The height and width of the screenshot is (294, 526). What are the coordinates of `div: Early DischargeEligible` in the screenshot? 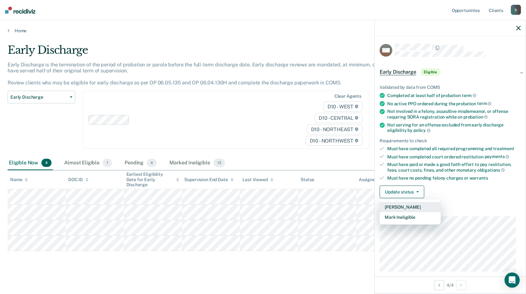 It's located at (450, 72).